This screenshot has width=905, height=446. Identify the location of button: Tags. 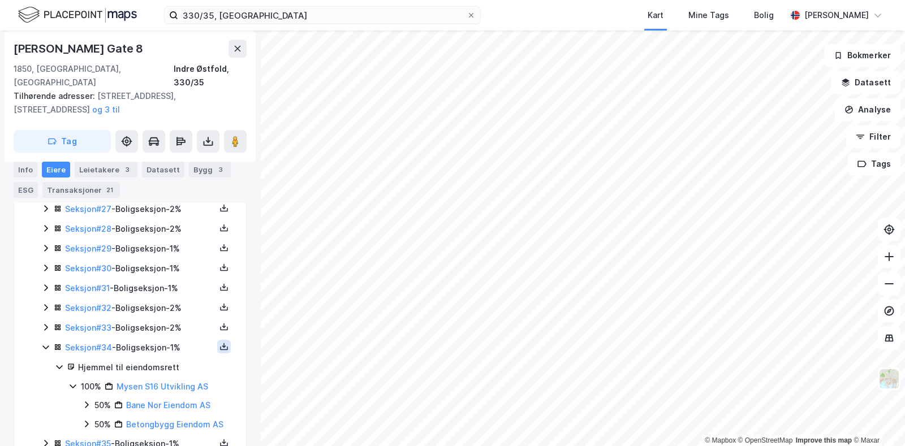
(874, 164).